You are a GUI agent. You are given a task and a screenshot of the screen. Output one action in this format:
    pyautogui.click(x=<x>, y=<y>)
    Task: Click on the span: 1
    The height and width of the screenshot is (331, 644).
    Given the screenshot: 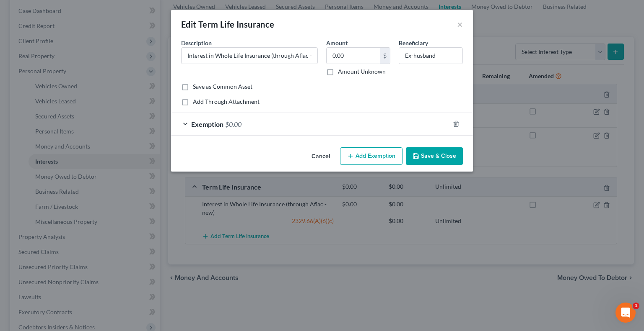 What is the action you would take?
    pyautogui.click(x=636, y=306)
    